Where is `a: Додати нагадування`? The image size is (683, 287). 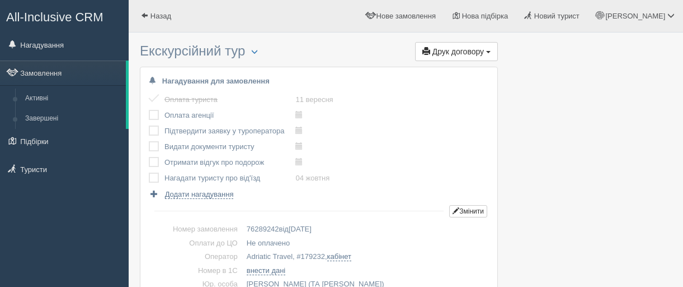 a: Додати нагадування is located at coordinates (191, 194).